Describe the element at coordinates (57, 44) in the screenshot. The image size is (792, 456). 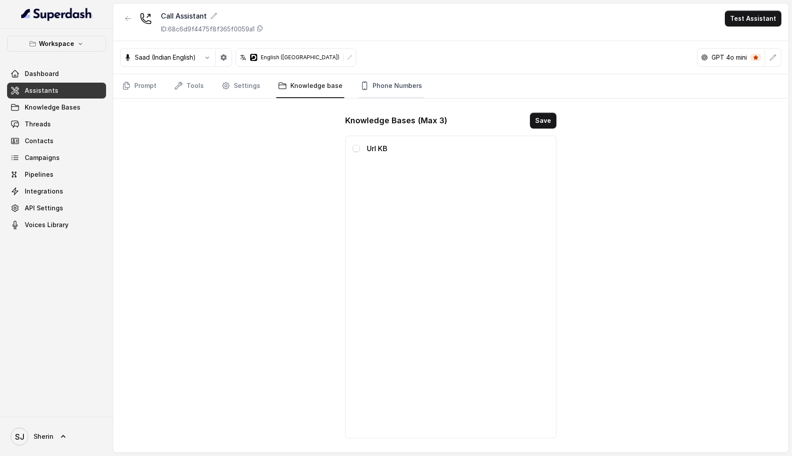
I see `button: Workspace` at that location.